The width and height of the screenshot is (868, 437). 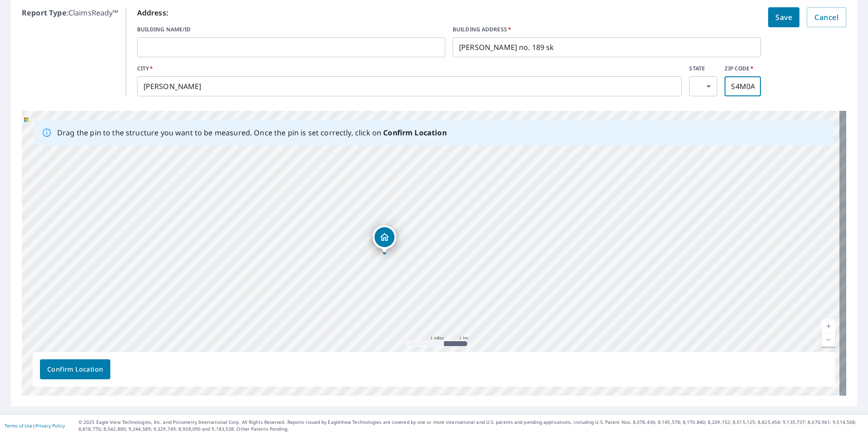 What do you see at coordinates (826, 17) in the screenshot?
I see `button: Cancel` at bounding box center [826, 17].